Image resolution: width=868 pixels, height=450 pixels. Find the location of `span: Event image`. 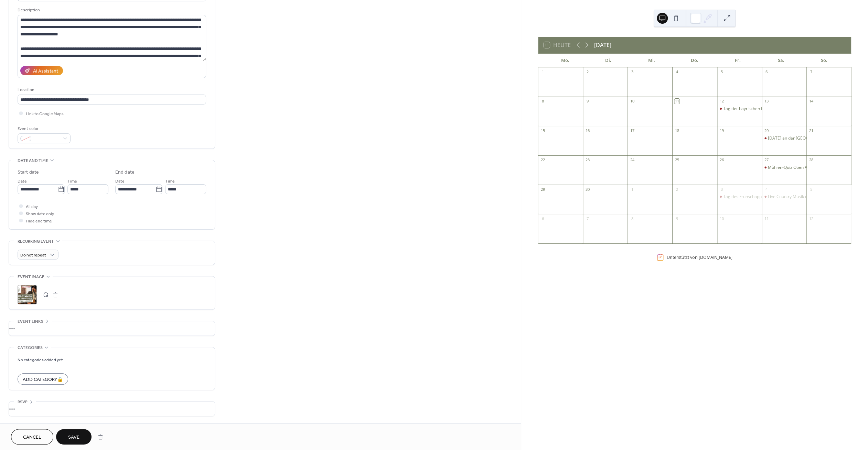

span: Event image is located at coordinates (31, 277).